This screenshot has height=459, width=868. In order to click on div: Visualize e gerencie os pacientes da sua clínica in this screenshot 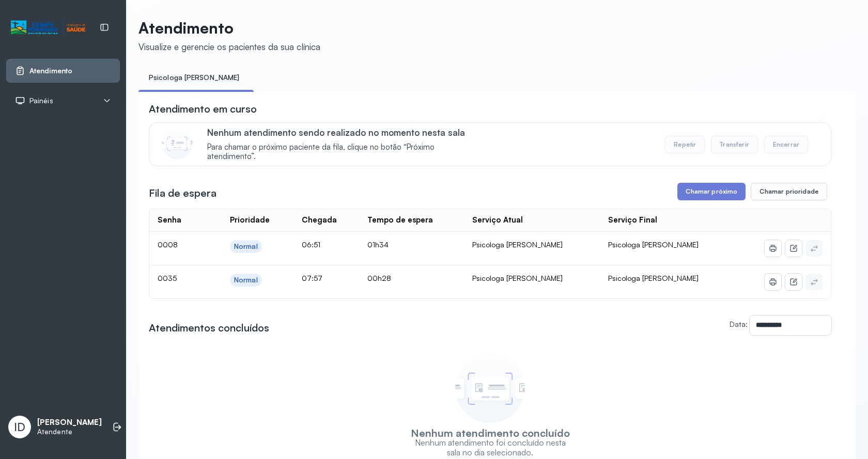, I will do `click(229, 47)`.